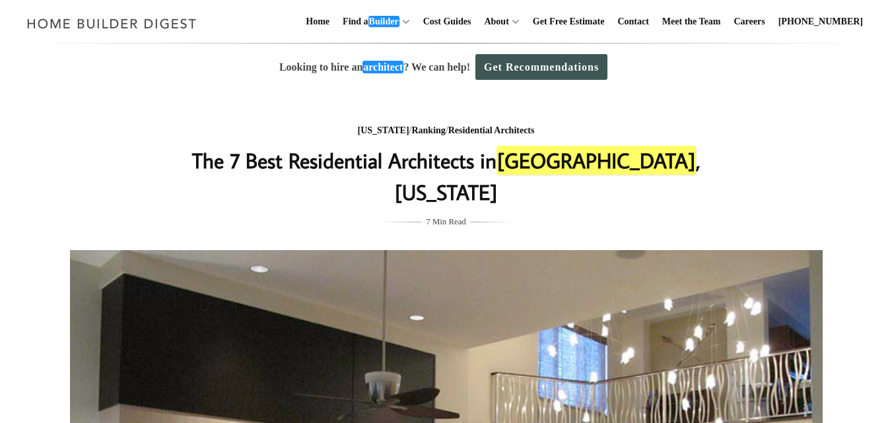  What do you see at coordinates (569, 22) in the screenshot?
I see `a: Get Free Estimate` at bounding box center [569, 22].